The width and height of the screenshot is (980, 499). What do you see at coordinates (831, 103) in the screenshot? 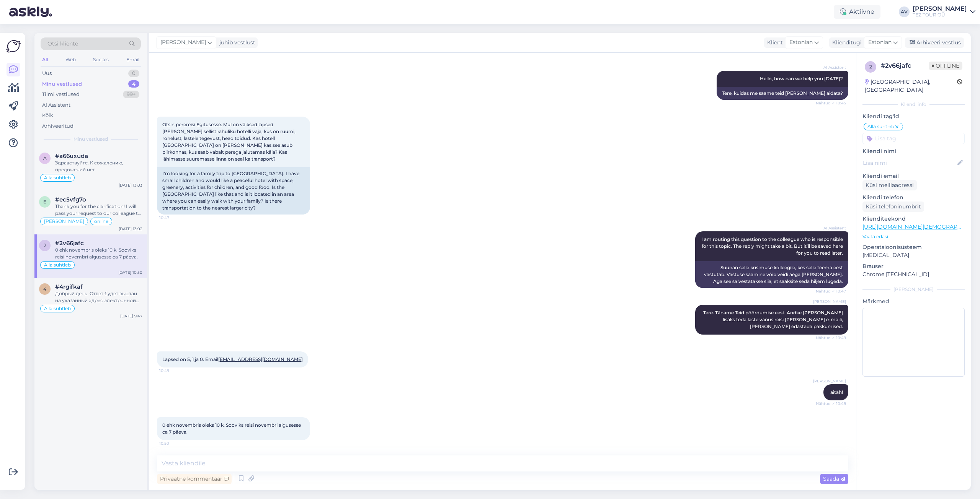
I see `span: Nähtud ✓ 10:45` at bounding box center [831, 103].